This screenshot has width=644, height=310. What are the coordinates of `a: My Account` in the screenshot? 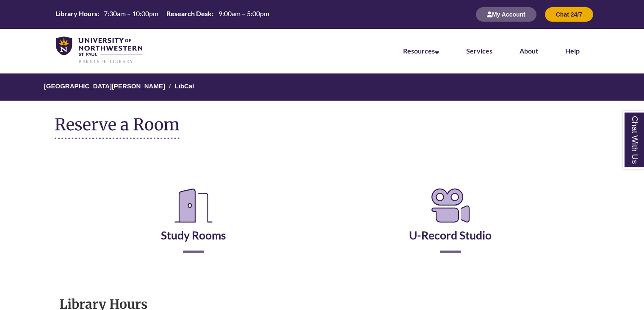 It's located at (506, 14).